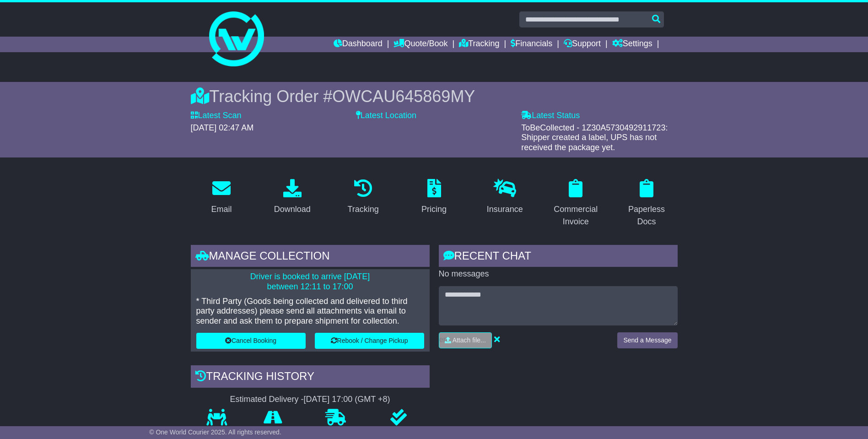 This screenshot has width=868, height=439. I want to click on span: © One World Courier 2025. All rights reserved., so click(215, 432).